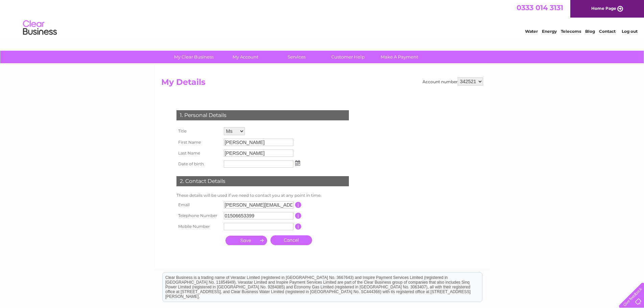 Image resolution: width=644 pixels, height=308 pixels. I want to click on th: First Name, so click(199, 143).